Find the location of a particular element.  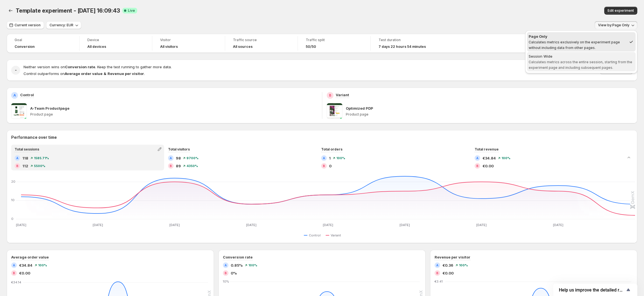

span: Edit experiment is located at coordinates (621, 11).